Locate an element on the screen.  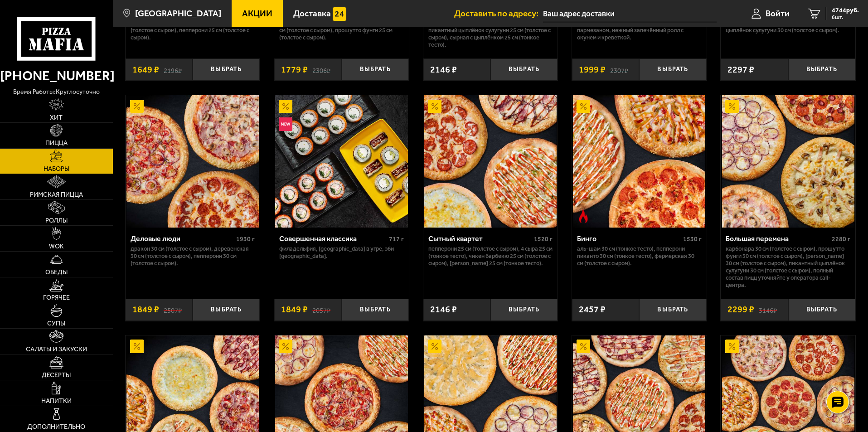
span: Супы is located at coordinates (56, 324).